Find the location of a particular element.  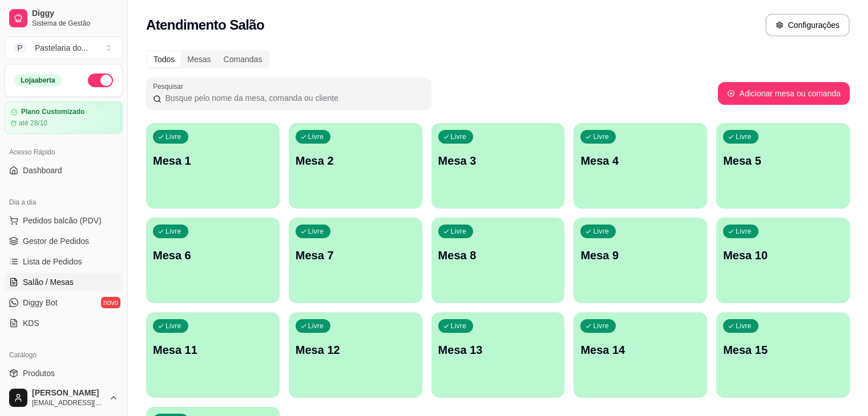

button: LivreMesa 1 is located at coordinates (212, 166).